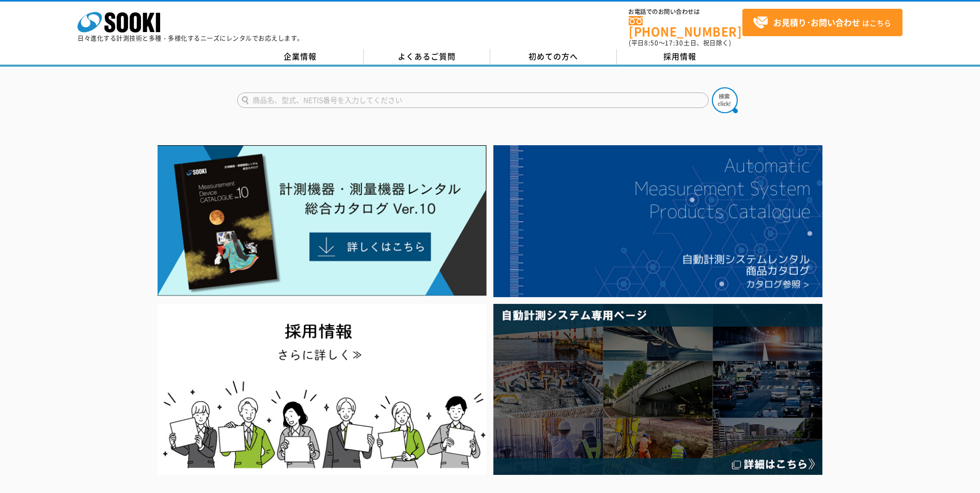  Describe the element at coordinates (300, 57) in the screenshot. I see `a: 企業情報` at that location.